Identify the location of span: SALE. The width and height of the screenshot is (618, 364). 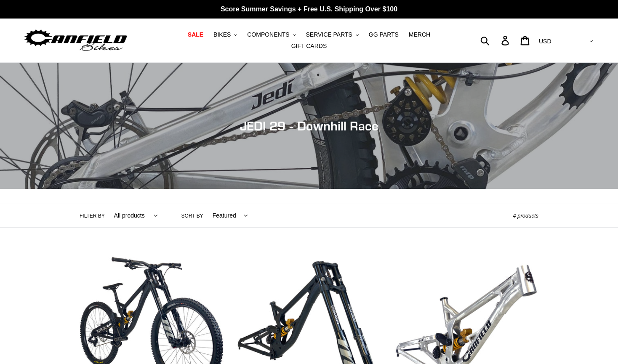
(196, 34).